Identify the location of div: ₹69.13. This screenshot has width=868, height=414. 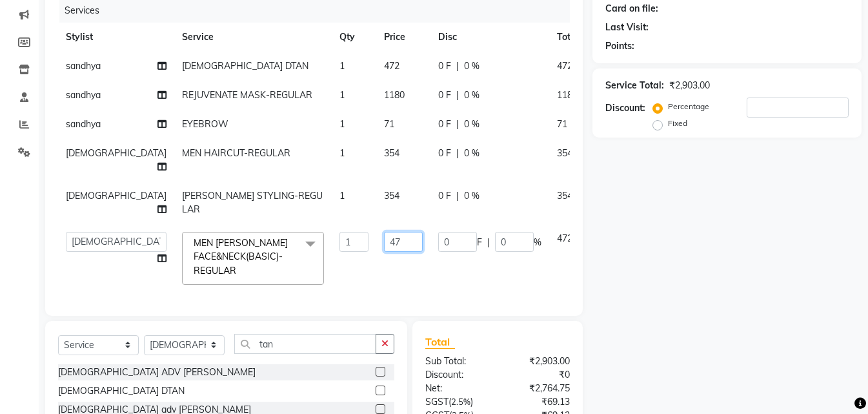
(538, 401).